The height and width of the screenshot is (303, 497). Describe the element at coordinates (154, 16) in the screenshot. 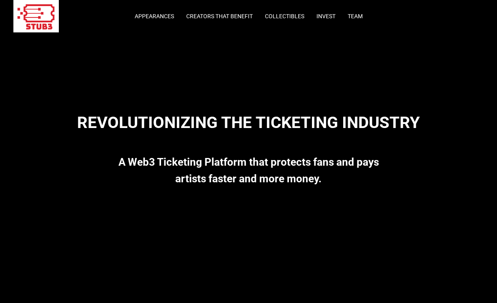

I see `a: Appearances` at that location.